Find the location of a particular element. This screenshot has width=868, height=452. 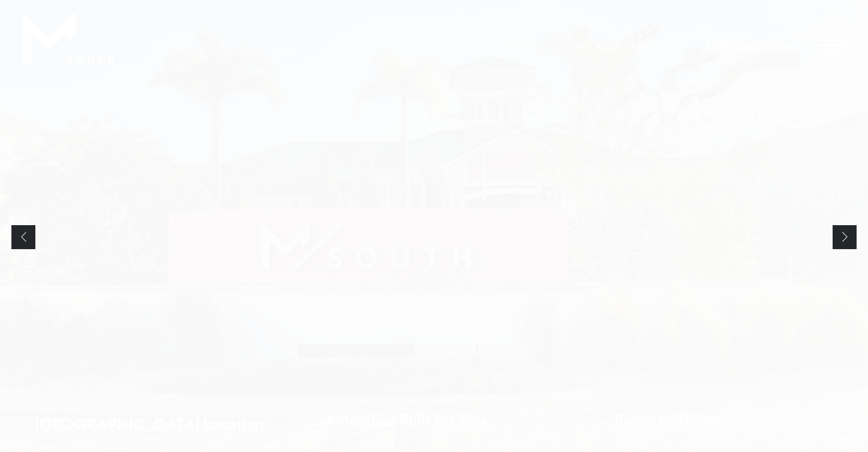

a: Book a Tour is located at coordinates (527, 45).